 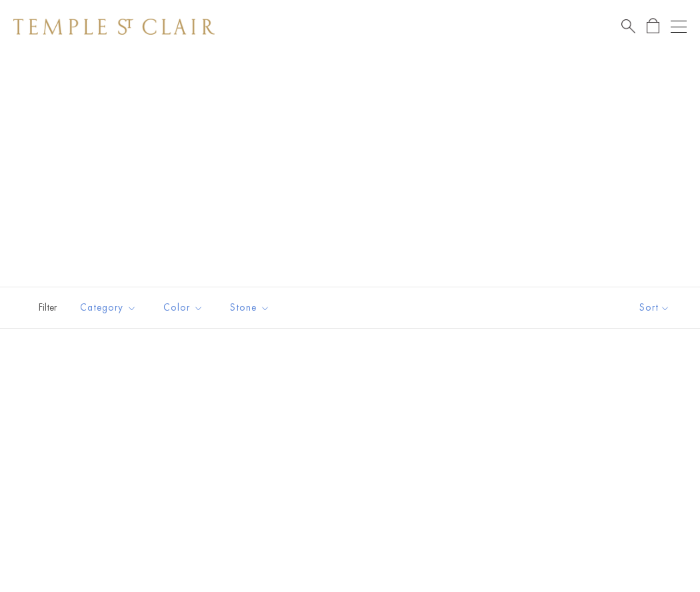 What do you see at coordinates (627, 26) in the screenshot?
I see `a: Search` at bounding box center [627, 26].